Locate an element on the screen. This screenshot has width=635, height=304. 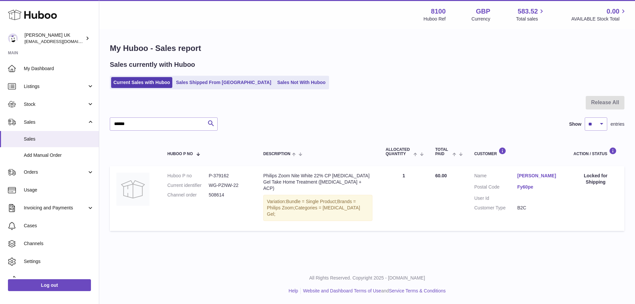
a: Service Terms & Conditions is located at coordinates (418, 291).